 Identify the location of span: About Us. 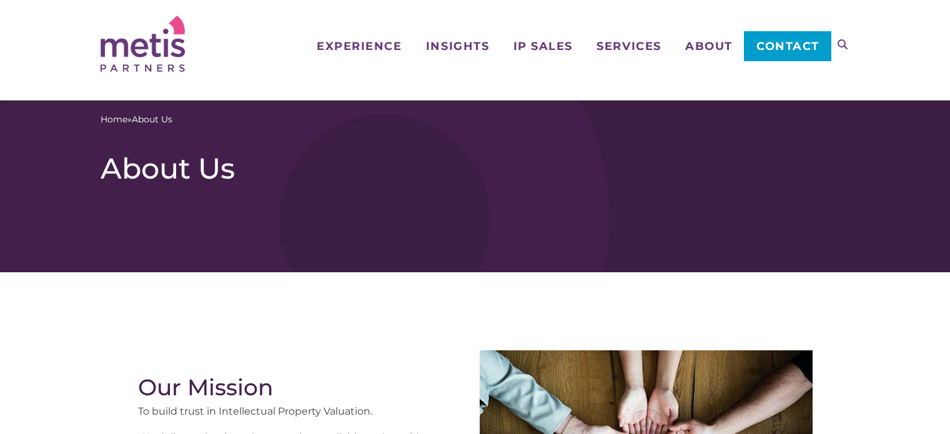
(152, 119).